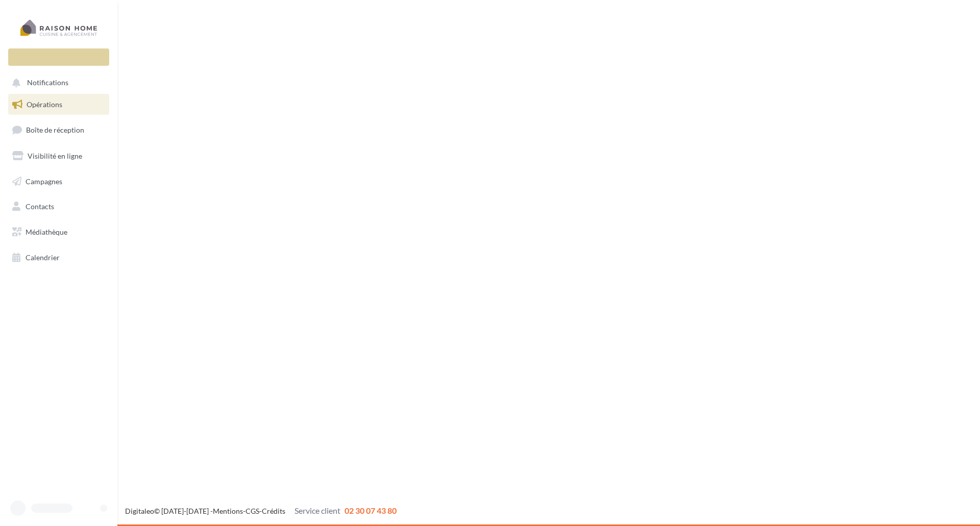 The width and height of the screenshot is (980, 526). I want to click on span: Contacts, so click(40, 206).